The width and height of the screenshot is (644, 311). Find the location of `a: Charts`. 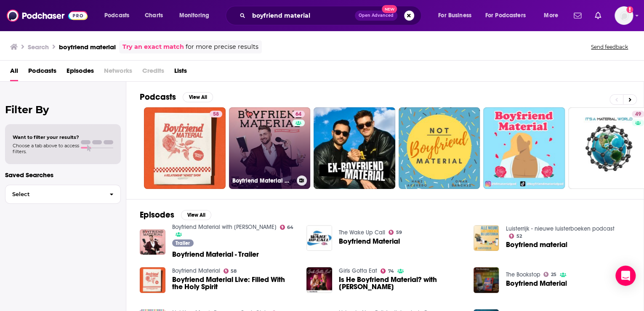

a: Charts is located at coordinates (154, 16).